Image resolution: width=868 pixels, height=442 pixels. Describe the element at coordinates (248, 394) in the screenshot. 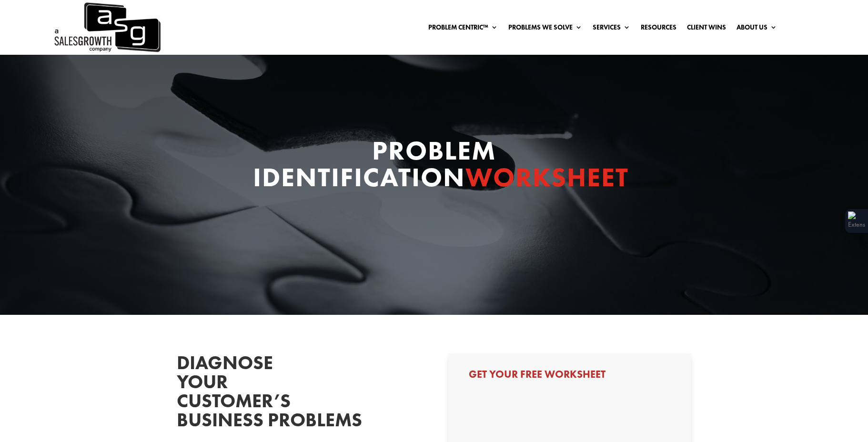

I see `h2: Diagnose your customer’s business problems` at that location.